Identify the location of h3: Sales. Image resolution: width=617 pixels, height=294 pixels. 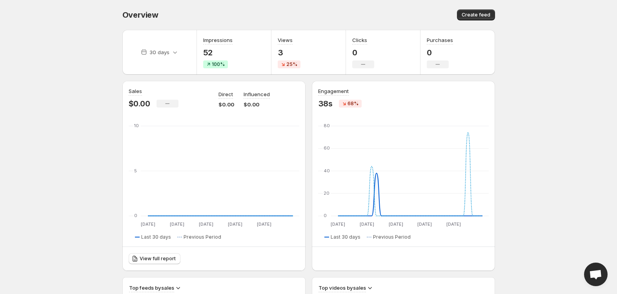
(135, 91).